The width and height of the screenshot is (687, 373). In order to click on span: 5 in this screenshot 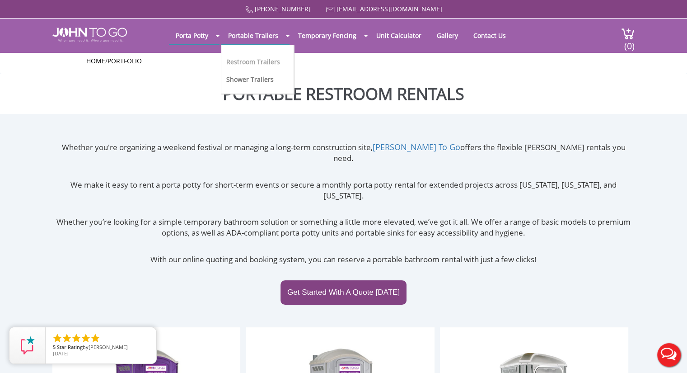, I will do `click(54, 346)`.